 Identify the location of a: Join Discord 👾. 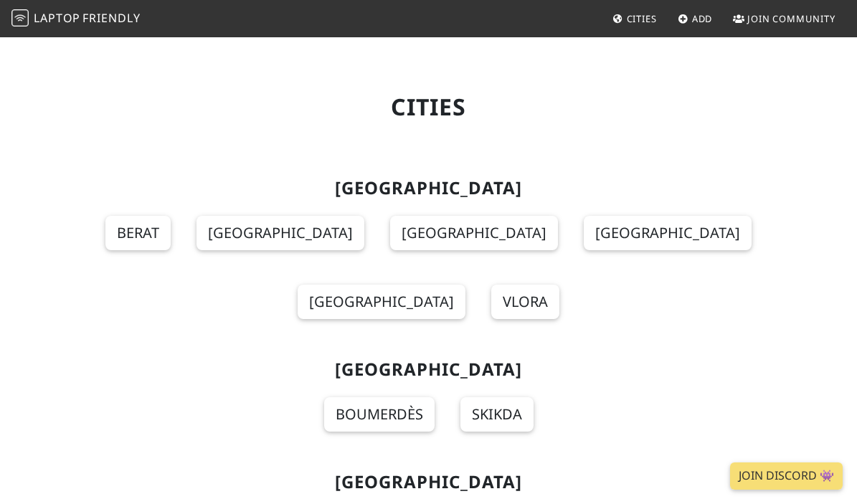
(786, 476).